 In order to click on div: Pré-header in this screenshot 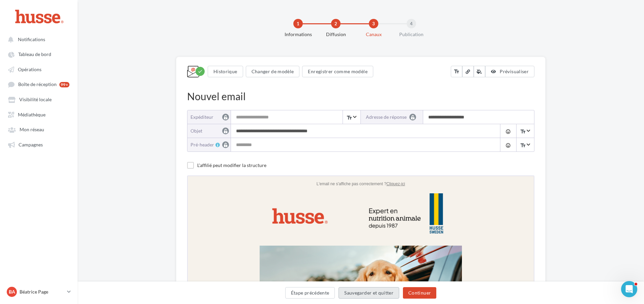, I will do `click(211, 144)`.